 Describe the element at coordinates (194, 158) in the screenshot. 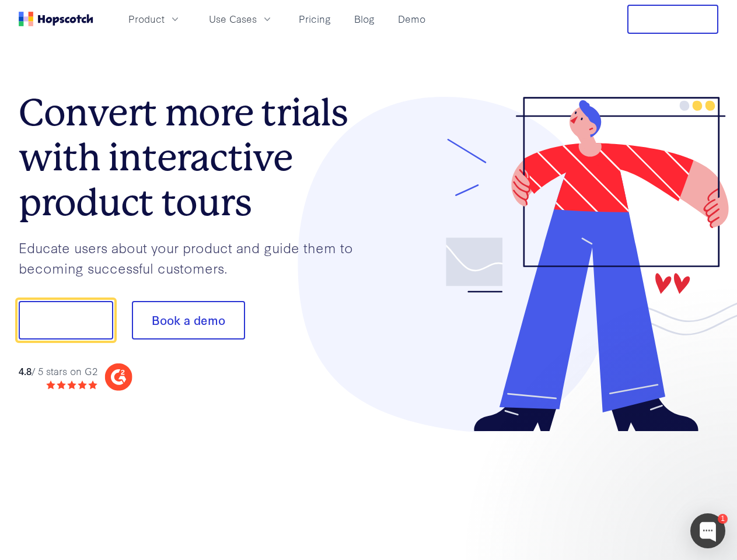

I see `h1: Convert more trials with interactive product tours` at that location.